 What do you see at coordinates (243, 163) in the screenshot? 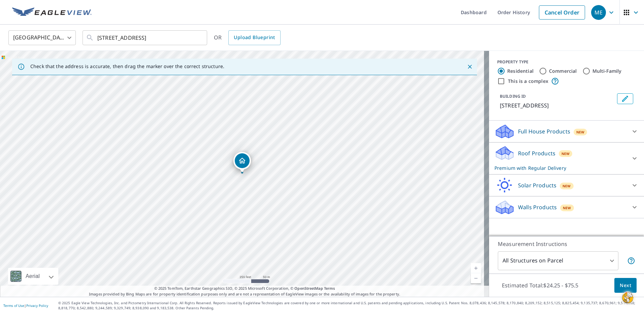
I see `div: Dropped pin, building 1, Residential property, 8 Long Spur Littleton, CO 80127` at bounding box center [243, 163].